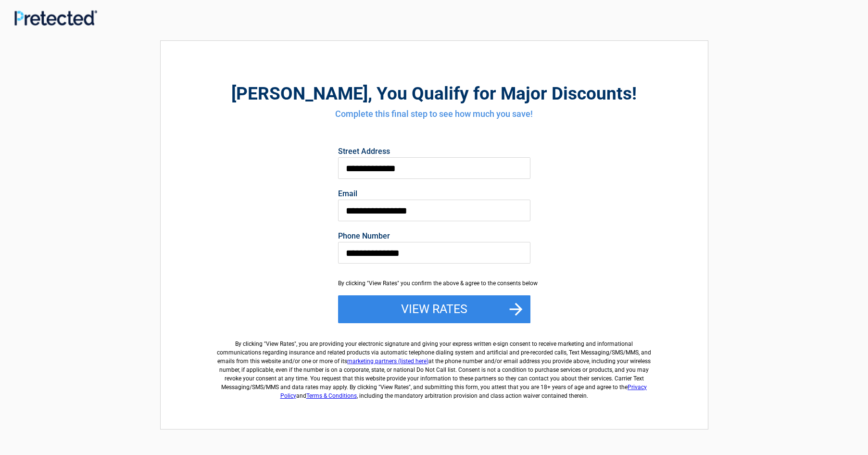 Image resolution: width=868 pixels, height=455 pixels. What do you see at coordinates (434, 194) in the screenshot?
I see `label: Email` at bounding box center [434, 194].